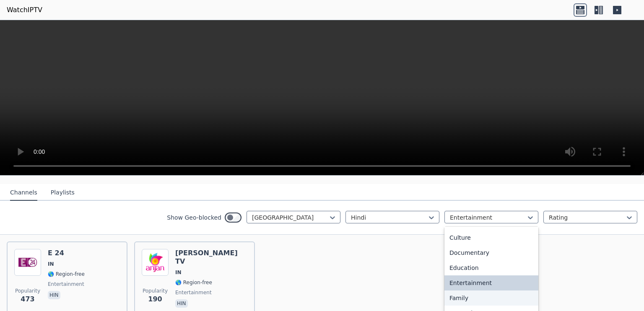 The height and width of the screenshot is (311, 644). Describe the element at coordinates (66, 253) in the screenshot. I see `h6: E 24` at that location.